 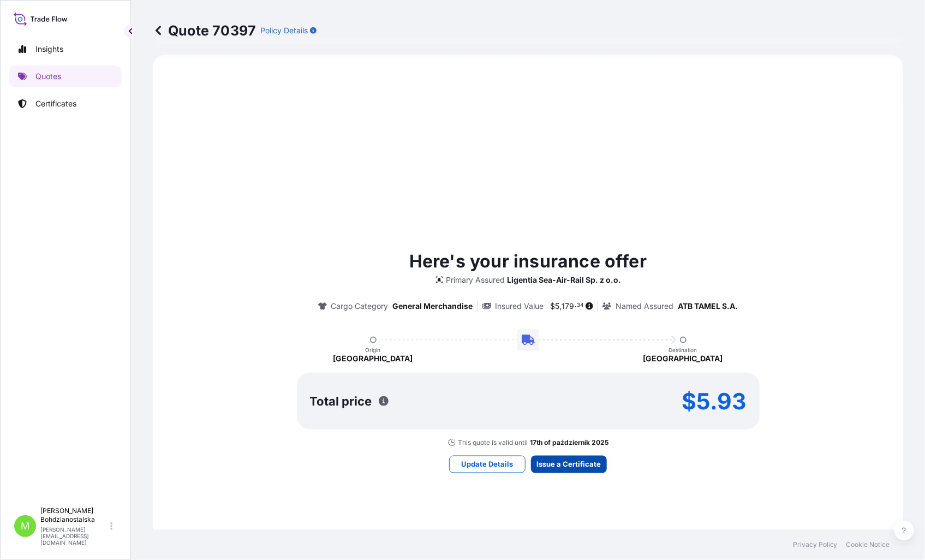 I want to click on p: Destination, so click(x=683, y=350).